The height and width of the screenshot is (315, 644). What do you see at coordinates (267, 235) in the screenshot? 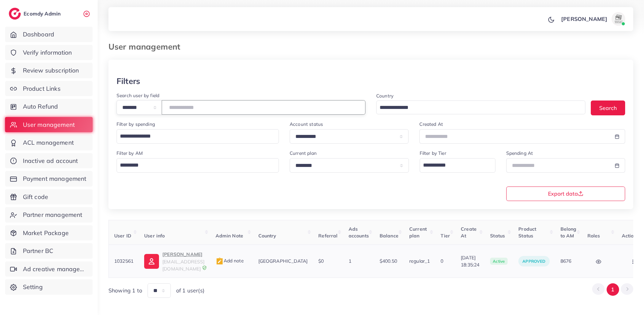
I see `span: Country` at bounding box center [267, 235].